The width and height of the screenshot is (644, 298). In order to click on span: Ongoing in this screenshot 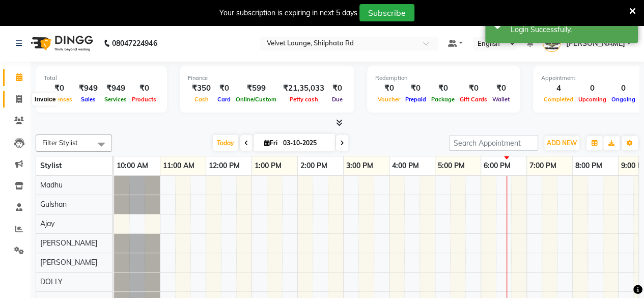, I will do `click(623, 99)`.